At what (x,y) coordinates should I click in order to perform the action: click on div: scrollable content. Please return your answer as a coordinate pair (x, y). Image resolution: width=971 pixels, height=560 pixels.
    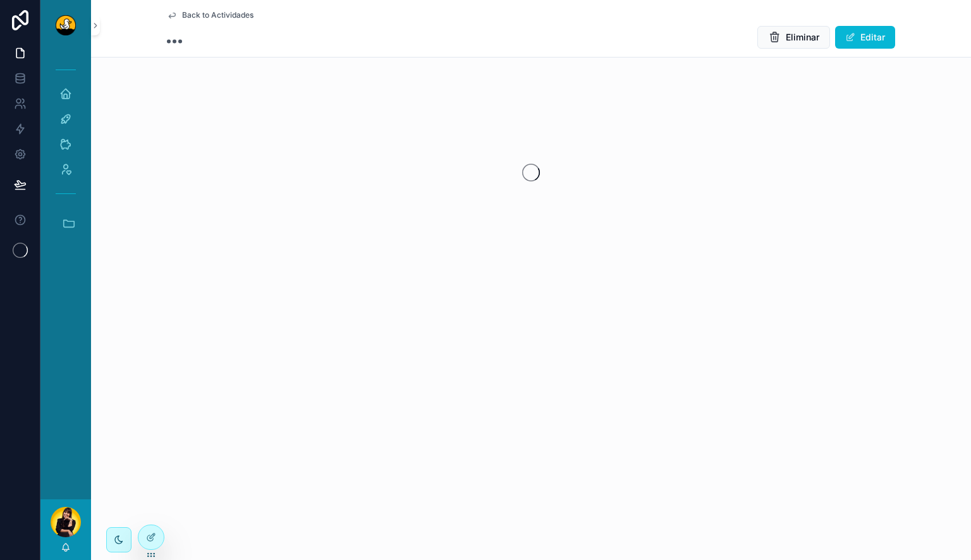
    Looking at the image, I should click on (66, 155).